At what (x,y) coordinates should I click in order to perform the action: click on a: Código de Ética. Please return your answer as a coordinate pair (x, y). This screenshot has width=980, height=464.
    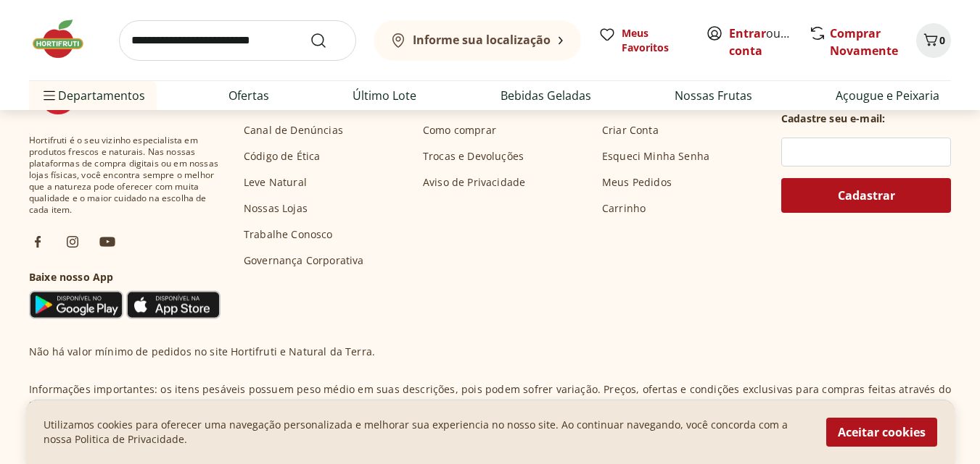
    Looking at the image, I should click on (282, 157).